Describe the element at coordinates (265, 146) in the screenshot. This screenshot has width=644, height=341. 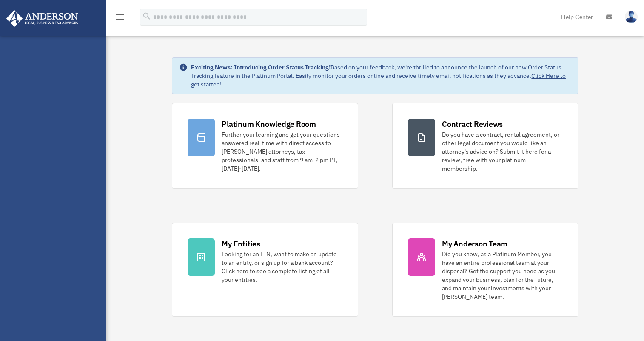
I see `a: Platinum Knowledge Room Further your learning and get your questions answered real-time with dire...` at that location.